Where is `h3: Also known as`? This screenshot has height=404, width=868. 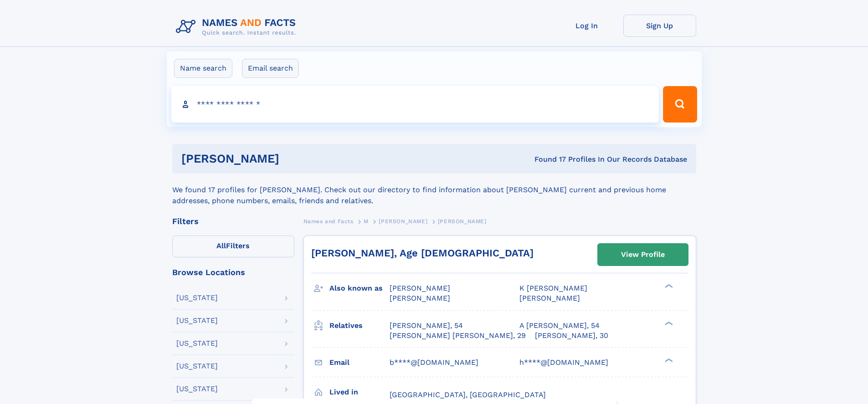
h3: Also known as is located at coordinates (359, 289).